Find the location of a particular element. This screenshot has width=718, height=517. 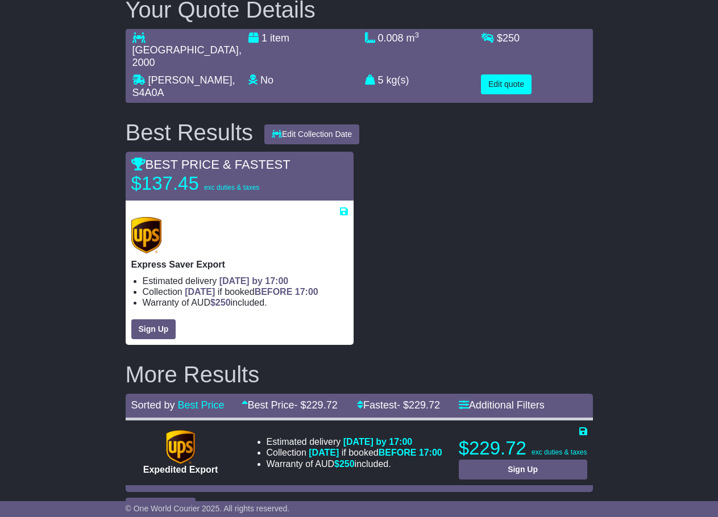

span: No is located at coordinates (267, 80).